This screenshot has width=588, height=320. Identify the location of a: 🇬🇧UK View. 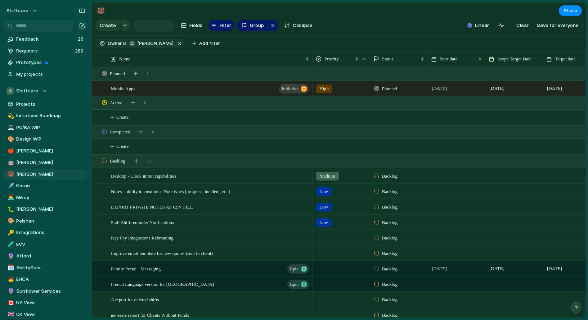
(46, 315).